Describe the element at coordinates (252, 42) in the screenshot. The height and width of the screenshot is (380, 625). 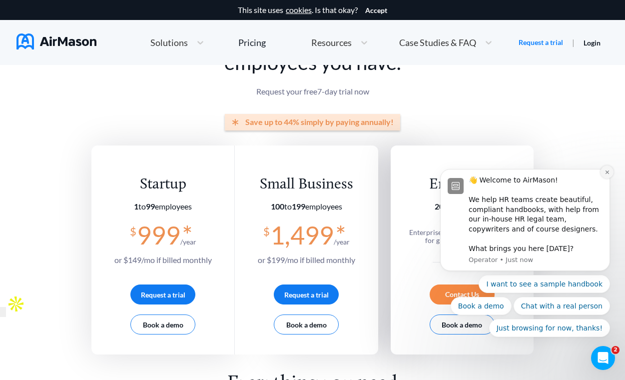
I see `div: Pricing` at that location.